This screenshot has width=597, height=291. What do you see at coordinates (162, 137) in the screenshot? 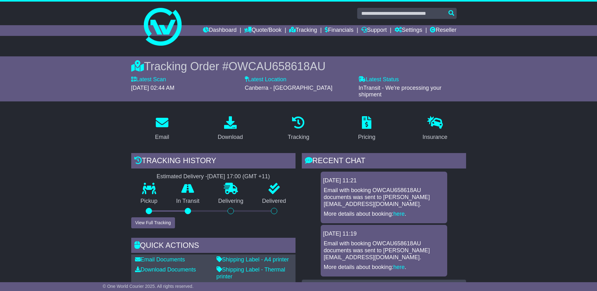
I see `div: Email` at bounding box center [162, 137].